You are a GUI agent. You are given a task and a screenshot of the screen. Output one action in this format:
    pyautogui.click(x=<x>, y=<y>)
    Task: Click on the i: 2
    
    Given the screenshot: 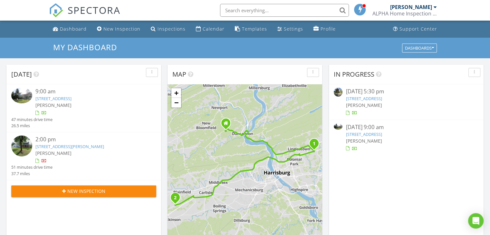 What is the action you would take?
    pyautogui.click(x=175, y=198)
    